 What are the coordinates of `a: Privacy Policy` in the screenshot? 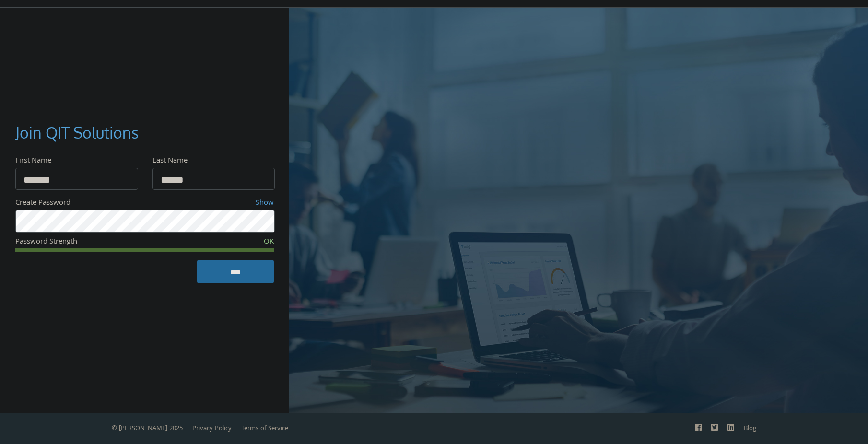 It's located at (212, 428).